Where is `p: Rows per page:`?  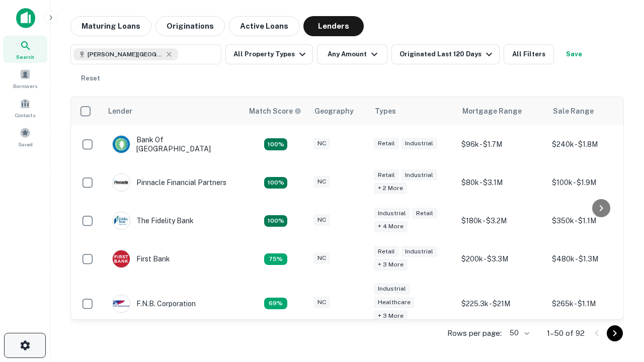 p: Rows per page: is located at coordinates (475, 333).